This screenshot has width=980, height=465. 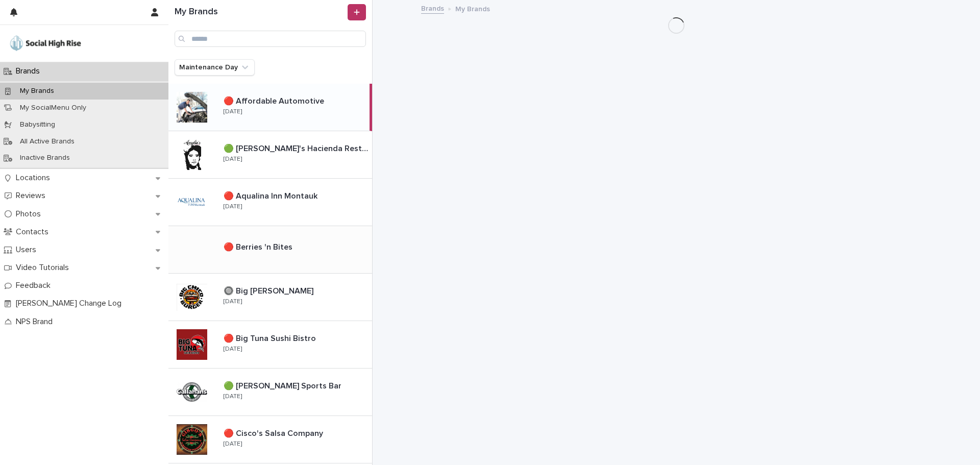 I want to click on img: o5DnuTxEQV6sW9jFYBBf, so click(x=45, y=43).